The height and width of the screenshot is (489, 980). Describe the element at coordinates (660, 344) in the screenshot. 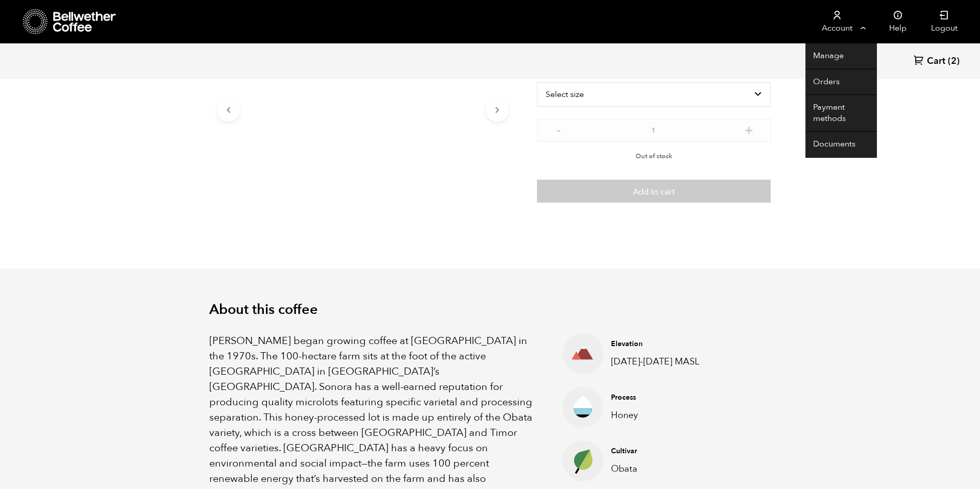

I see `h4: Elevation` at that location.